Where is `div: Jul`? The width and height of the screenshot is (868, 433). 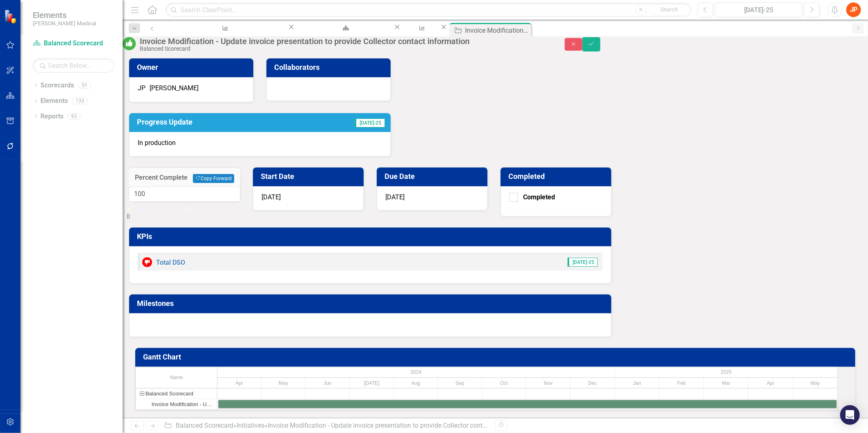 div: Jul is located at coordinates (372, 383).